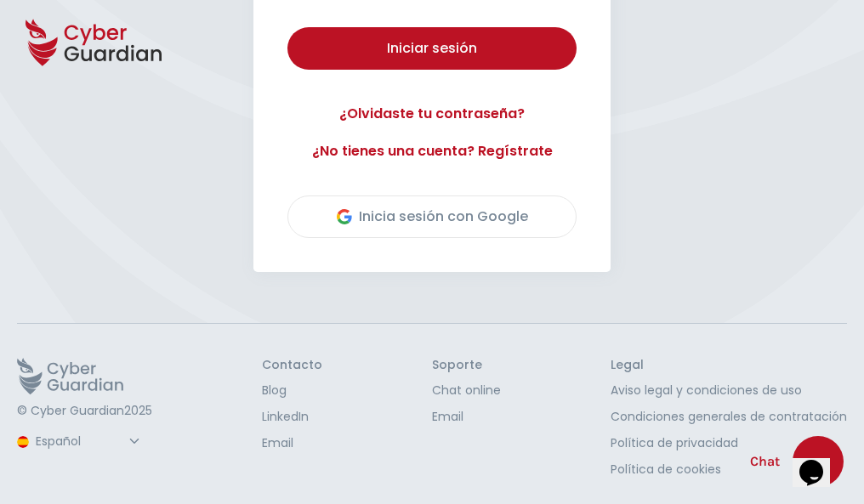  Describe the element at coordinates (292, 365) in the screenshot. I see `h3: Contacto` at that location.